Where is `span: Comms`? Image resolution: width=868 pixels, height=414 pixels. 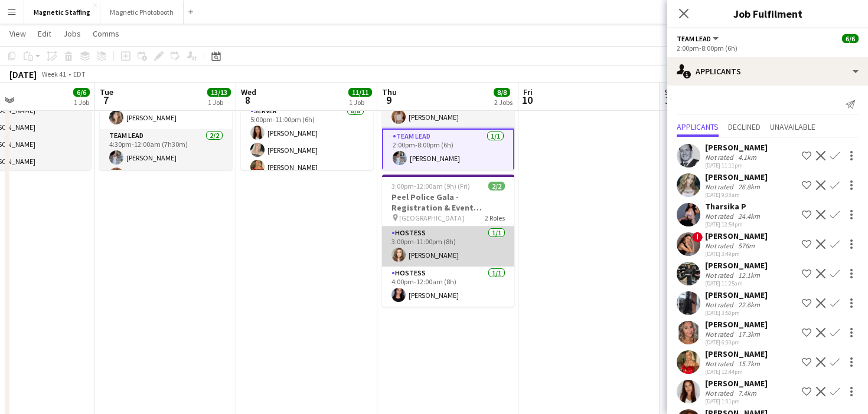
span: Comms is located at coordinates (106, 34).